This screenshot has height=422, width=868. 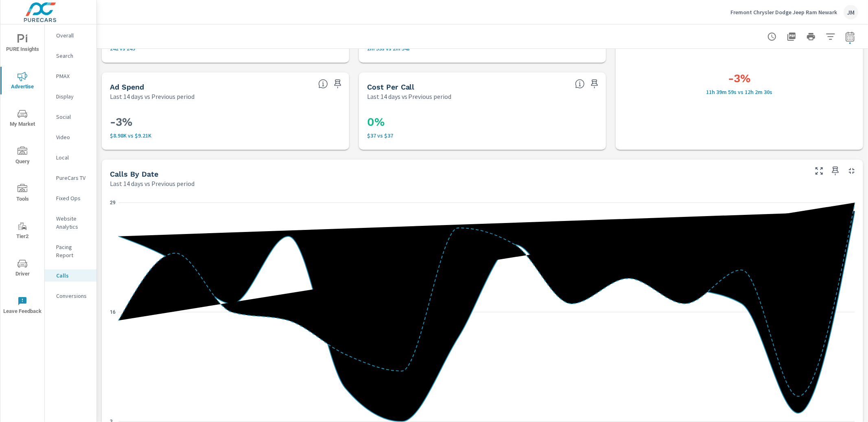 I want to click on span: My Market, so click(x=22, y=119).